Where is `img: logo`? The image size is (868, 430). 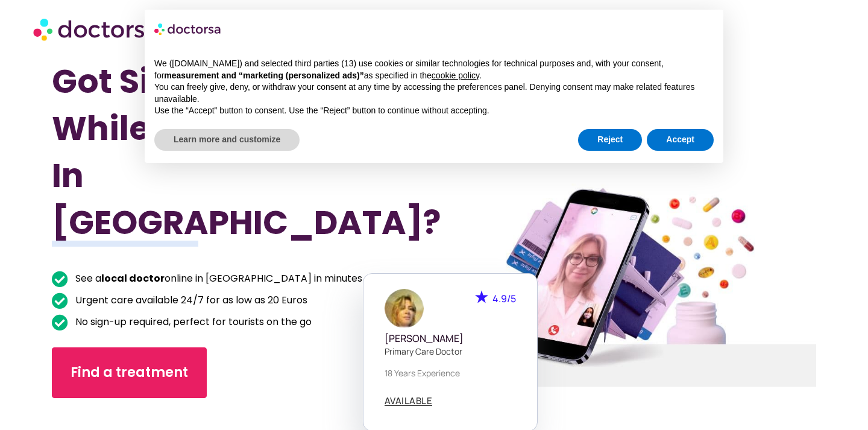
img: logo is located at coordinates (188, 29).